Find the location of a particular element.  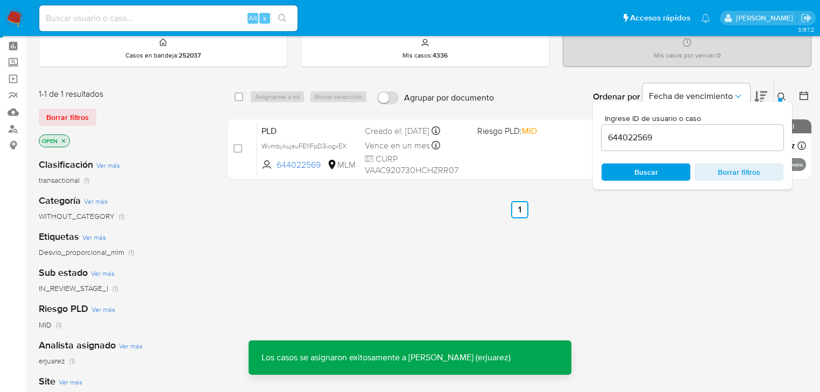

span: s is located at coordinates (265, 18).